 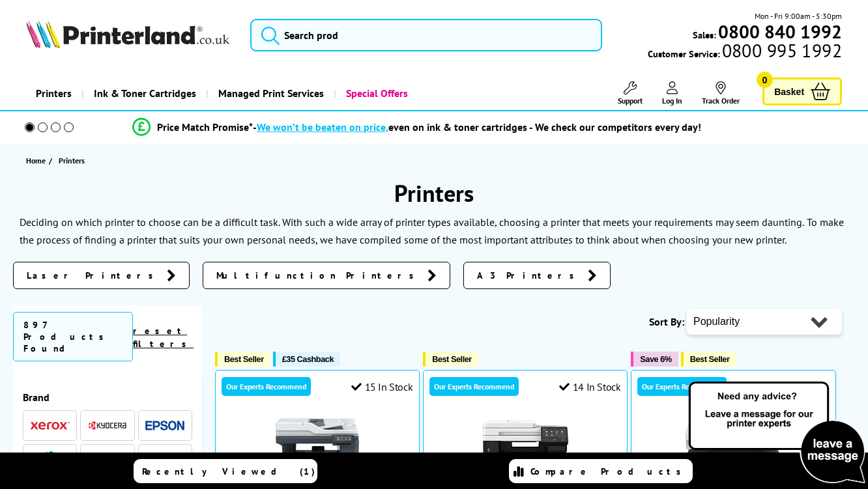 I want to click on a: Printers, so click(x=53, y=93).